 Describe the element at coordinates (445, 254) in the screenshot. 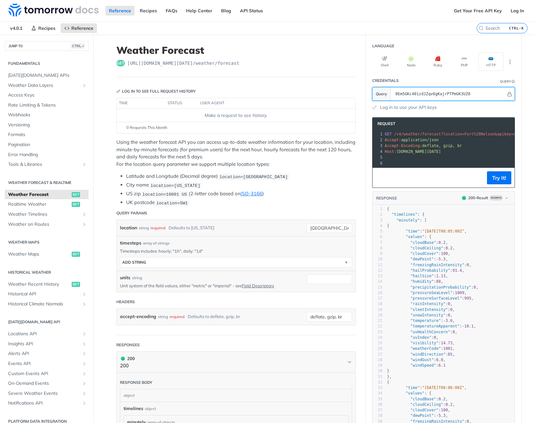

I see `span: 100` at that location.